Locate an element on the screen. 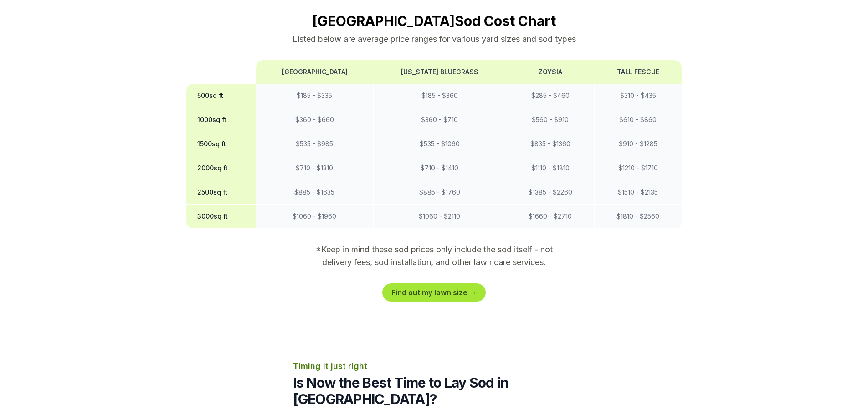 This screenshot has height=415, width=868. a: Find out my lawn size → is located at coordinates (433, 293).